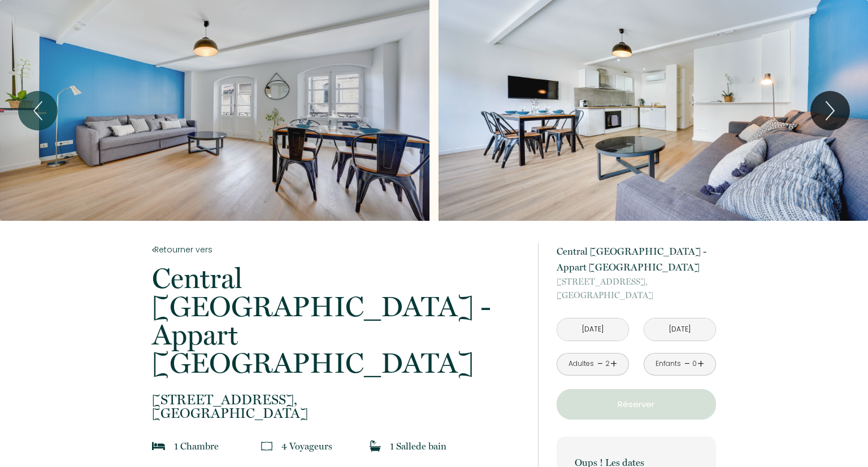 The height and width of the screenshot is (467, 868). What do you see at coordinates (695, 363) in the screenshot?
I see `div: 0` at bounding box center [695, 363].